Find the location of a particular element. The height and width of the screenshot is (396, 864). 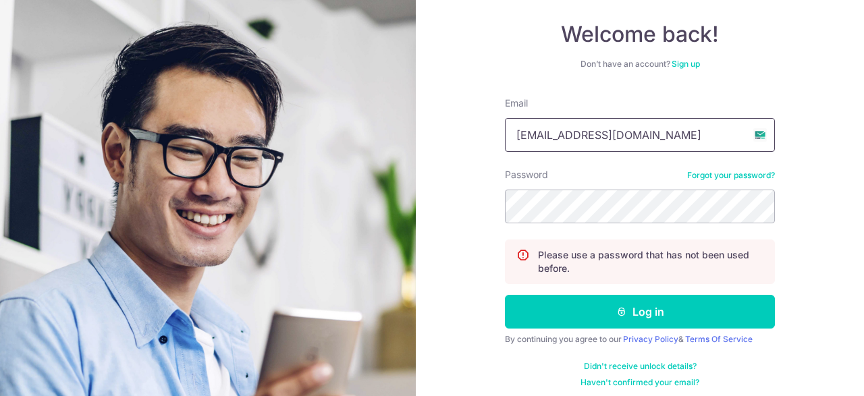

button: Log in is located at coordinates (640, 312).